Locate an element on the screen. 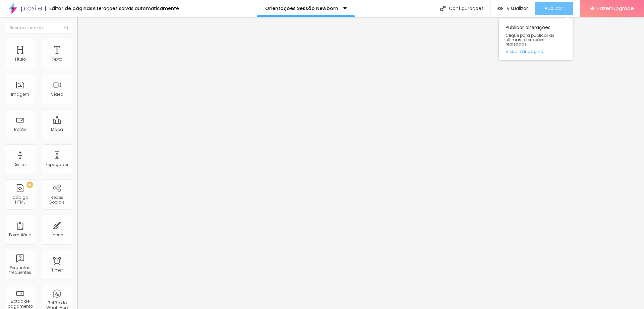 The width and height of the screenshot is (644, 309). span: Visualizar is located at coordinates (517, 8).